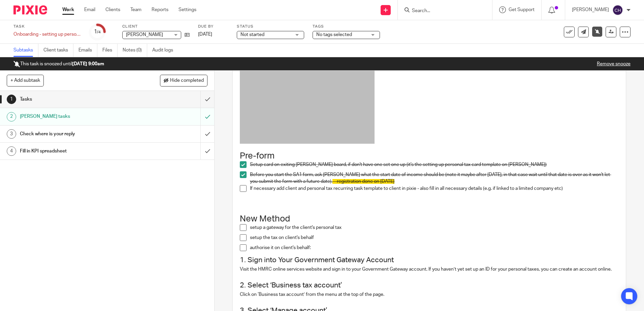 Image resolution: width=644 pixels, height=311 pixels. Describe the element at coordinates (58, 50) in the screenshot. I see `a: Client tasks` at that location.